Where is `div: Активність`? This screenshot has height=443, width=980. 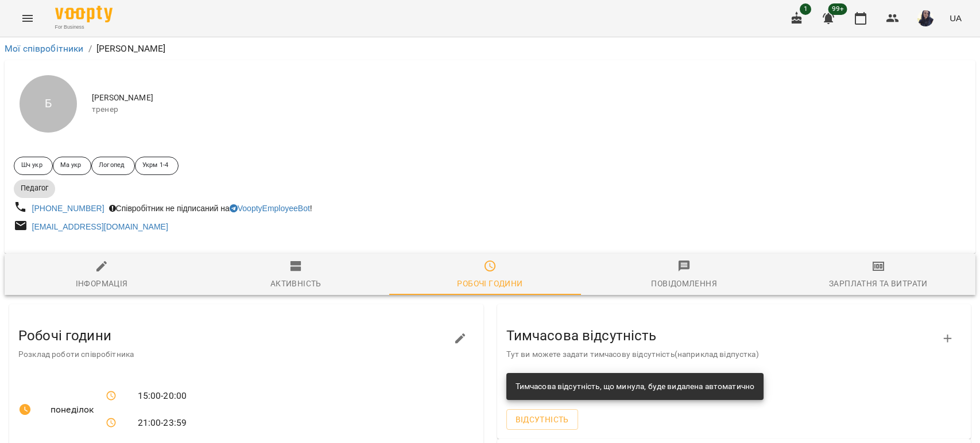 div: Активність is located at coordinates (295, 283).